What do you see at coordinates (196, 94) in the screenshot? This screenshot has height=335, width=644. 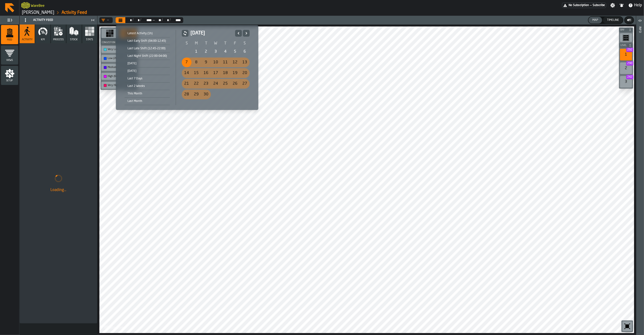 I see `div: 29` at bounding box center [196, 94].